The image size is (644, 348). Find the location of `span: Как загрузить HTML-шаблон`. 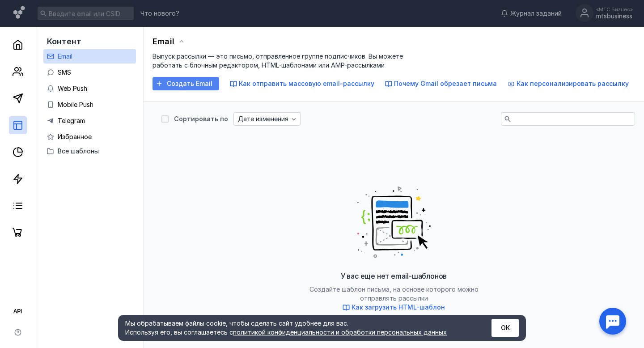

span: Как загрузить HTML-шаблон is located at coordinates (398, 307).